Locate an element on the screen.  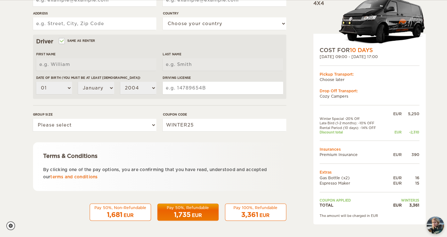
div: Driver is located at coordinates (159, 41).